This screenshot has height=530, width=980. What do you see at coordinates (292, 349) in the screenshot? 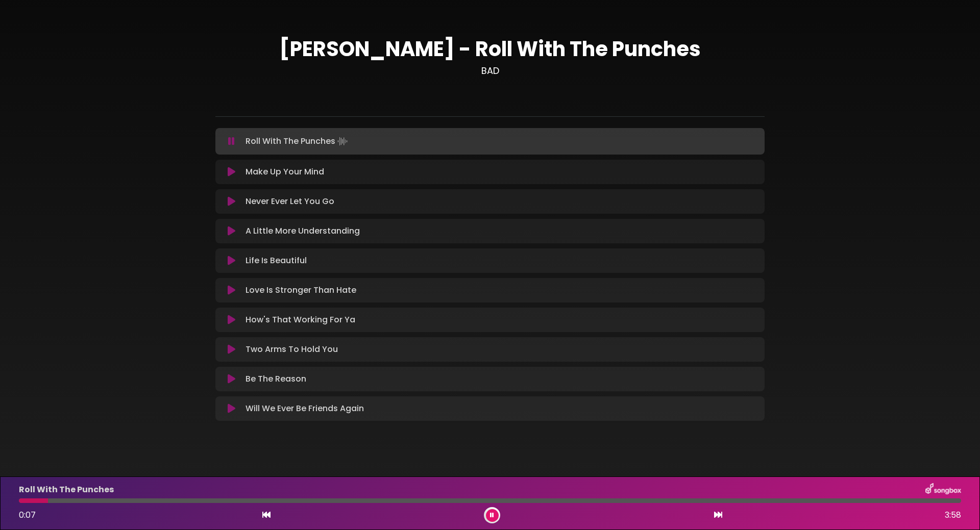
I see `p: Two Arms To Hold You` at bounding box center [292, 349].